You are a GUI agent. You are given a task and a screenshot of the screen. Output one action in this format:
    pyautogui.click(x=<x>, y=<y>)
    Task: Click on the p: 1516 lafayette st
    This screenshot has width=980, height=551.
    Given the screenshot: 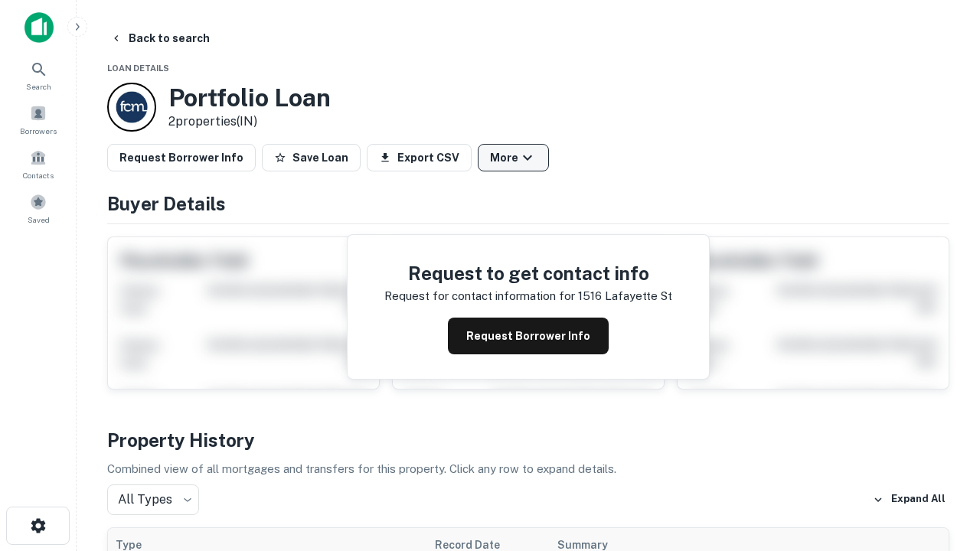 What is the action you would take?
    pyautogui.click(x=625, y=296)
    